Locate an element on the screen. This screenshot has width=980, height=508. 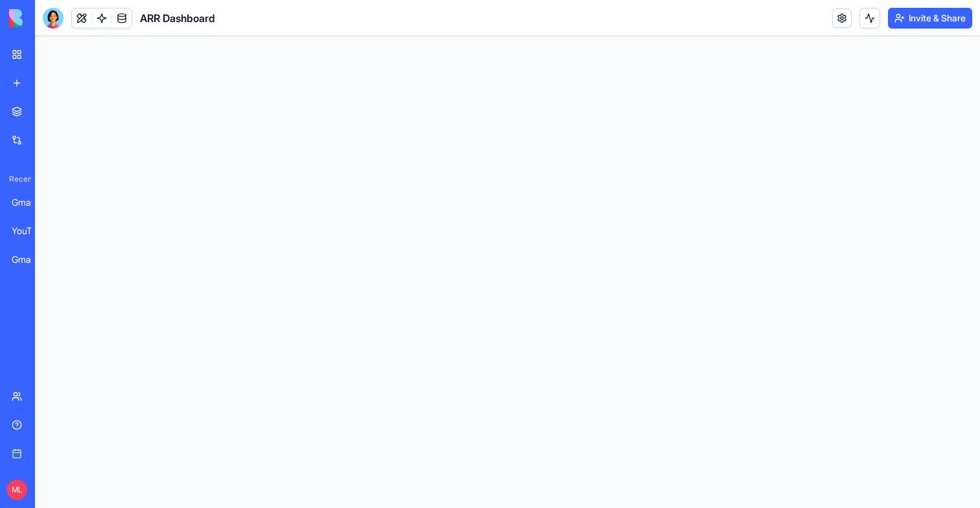
img: logo is located at coordinates (50, 18).